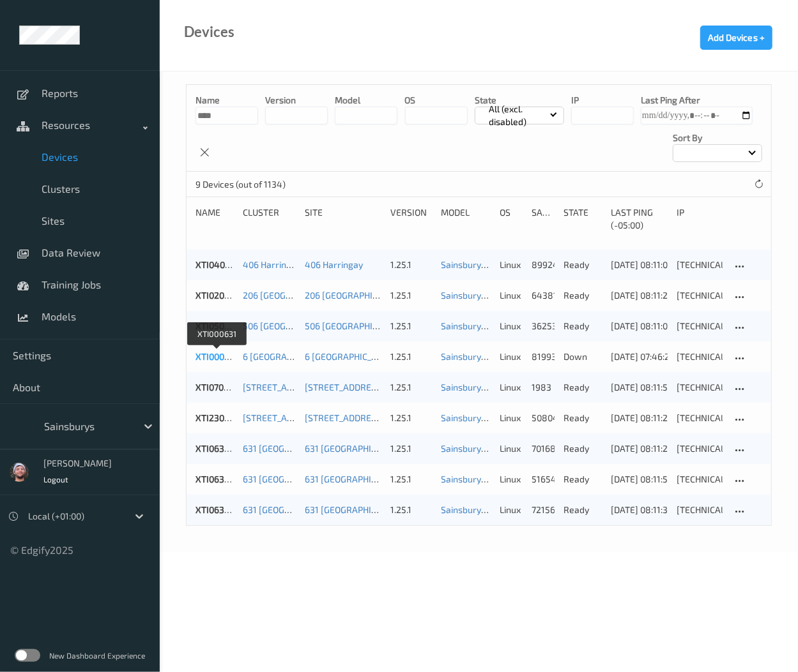 The image size is (798, 672). What do you see at coordinates (217, 295) in the screenshot?
I see `a: XTI020631` at bounding box center [217, 295].